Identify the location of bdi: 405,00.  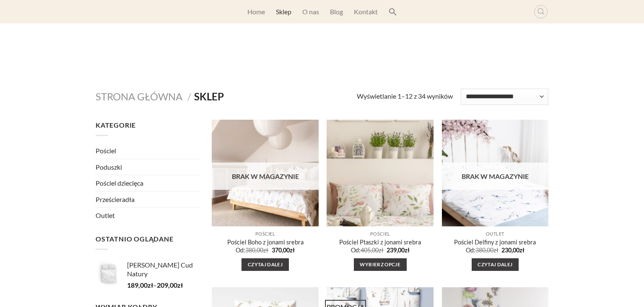
(372, 250).